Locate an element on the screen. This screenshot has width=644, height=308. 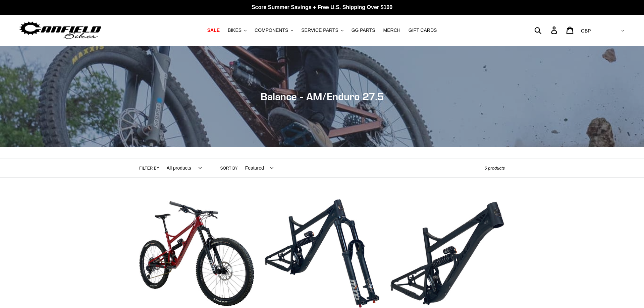
button: COMPONENTS is located at coordinates (274, 30).